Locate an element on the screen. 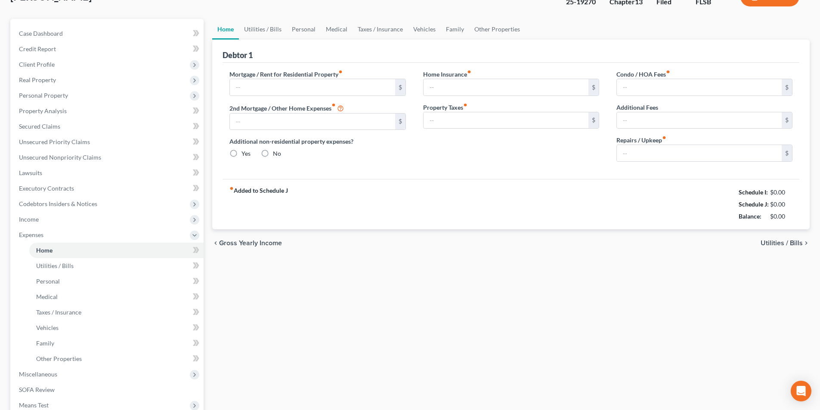  span: Credit Report is located at coordinates (37, 49).